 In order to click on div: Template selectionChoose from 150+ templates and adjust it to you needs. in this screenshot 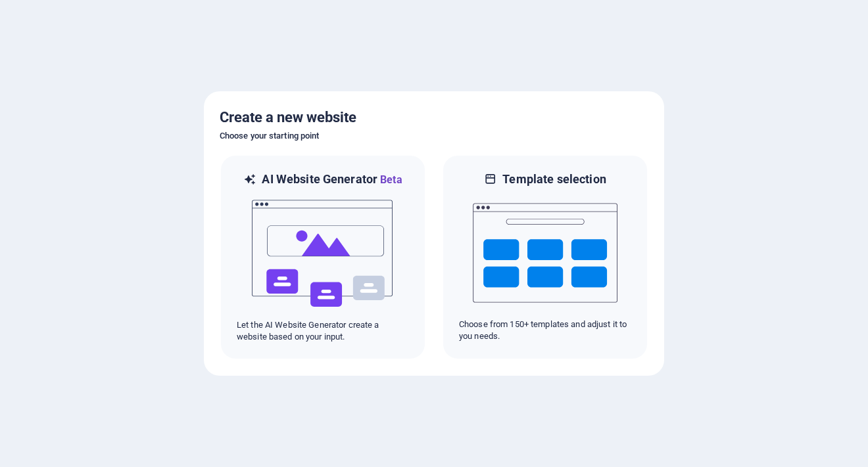, I will do `click(545, 257)`.